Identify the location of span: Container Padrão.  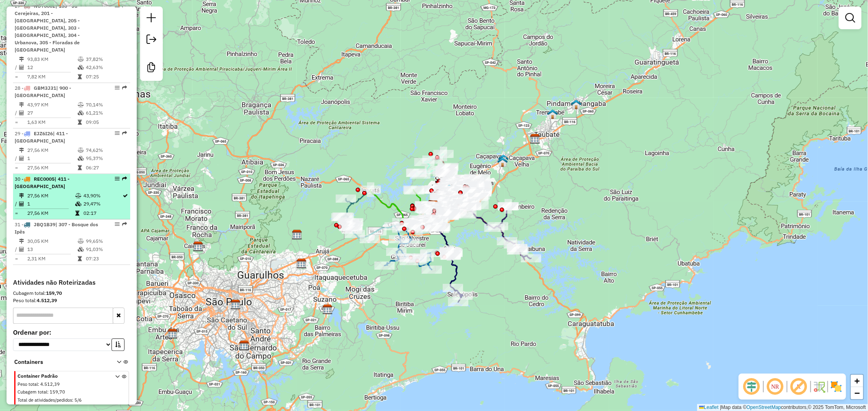
(61, 376).